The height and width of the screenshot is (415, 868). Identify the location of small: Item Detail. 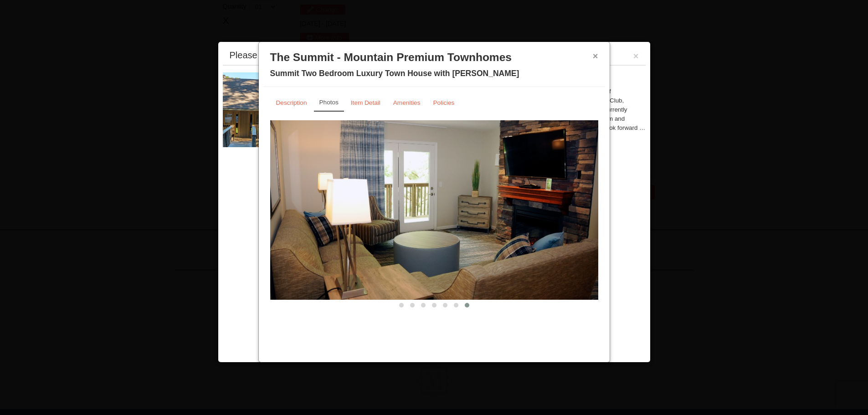
(366, 103).